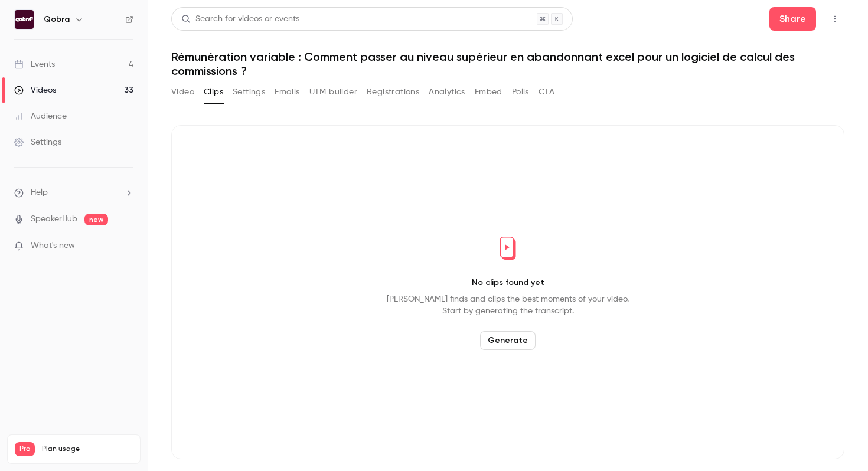 This screenshot has width=868, height=471. Describe the element at coordinates (447, 92) in the screenshot. I see `button: Analytics` at that location.